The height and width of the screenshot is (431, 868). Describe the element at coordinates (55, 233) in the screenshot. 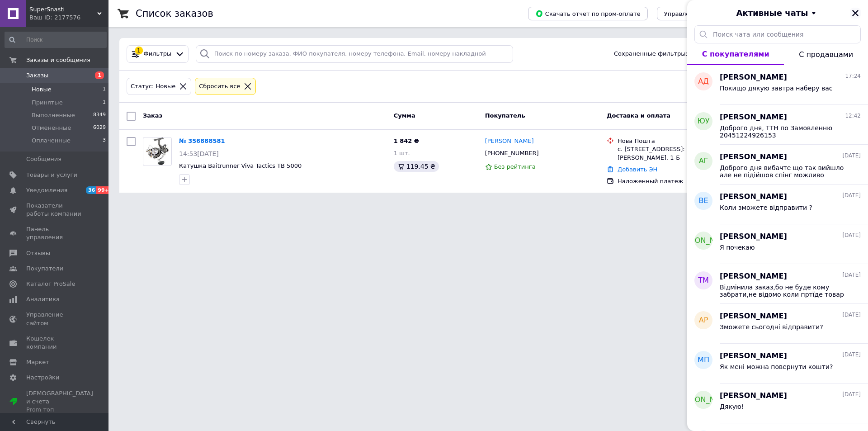

I see `span: Панель управления` at that location.